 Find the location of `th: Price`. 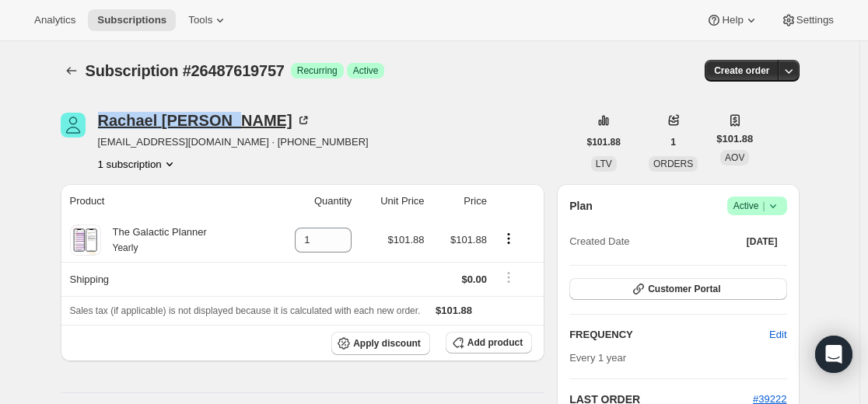

th: Price is located at coordinates (460, 202).